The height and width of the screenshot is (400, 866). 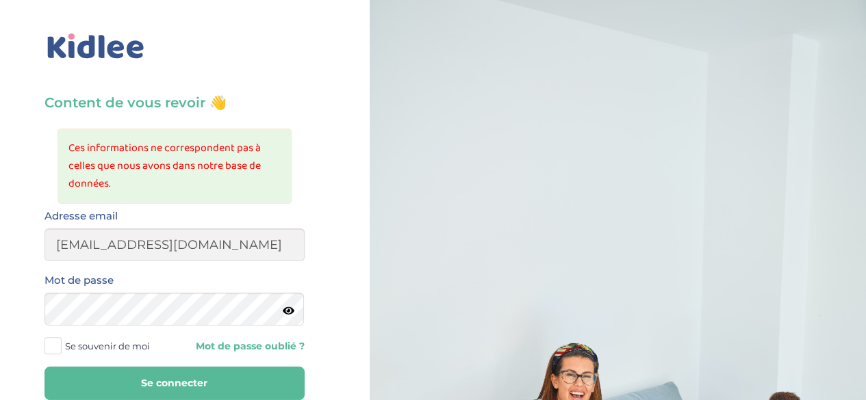 What do you see at coordinates (81, 216) in the screenshot?
I see `label: Adresse email` at bounding box center [81, 216].